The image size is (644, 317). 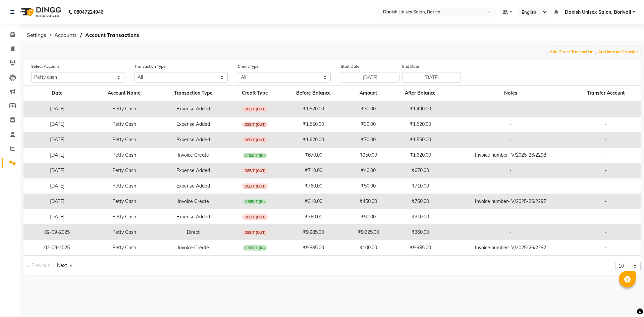 I want to click on th: Credit Type, so click(x=255, y=93).